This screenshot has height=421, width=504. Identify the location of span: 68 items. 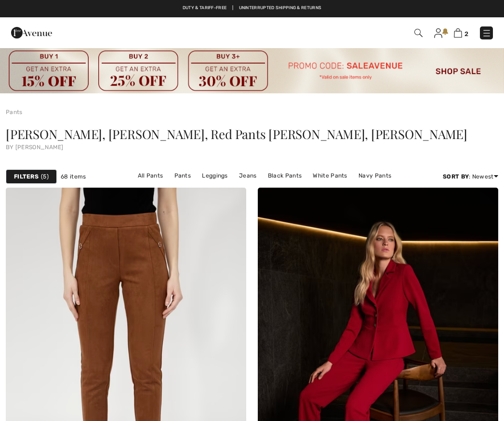
(73, 177).